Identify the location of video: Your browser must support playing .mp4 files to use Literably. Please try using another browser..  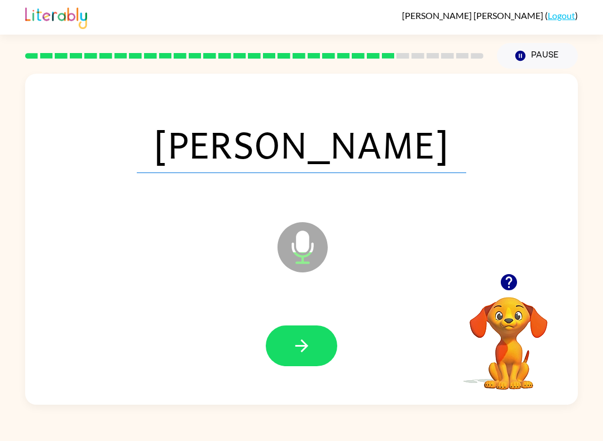
(509, 336).